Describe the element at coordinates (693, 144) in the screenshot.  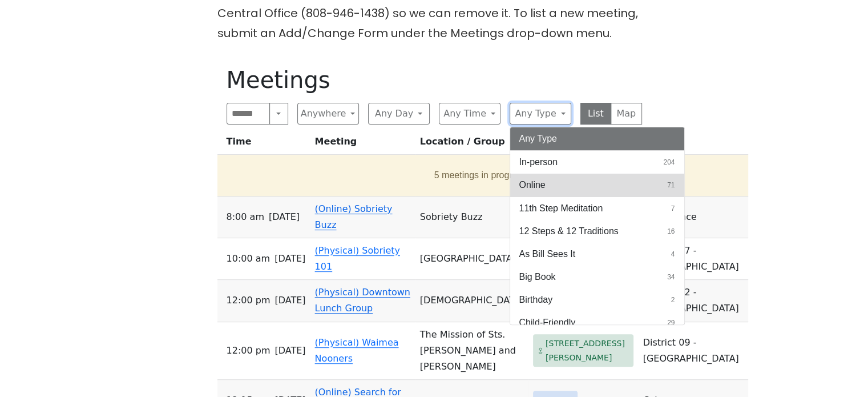
I see `th: Region` at that location.